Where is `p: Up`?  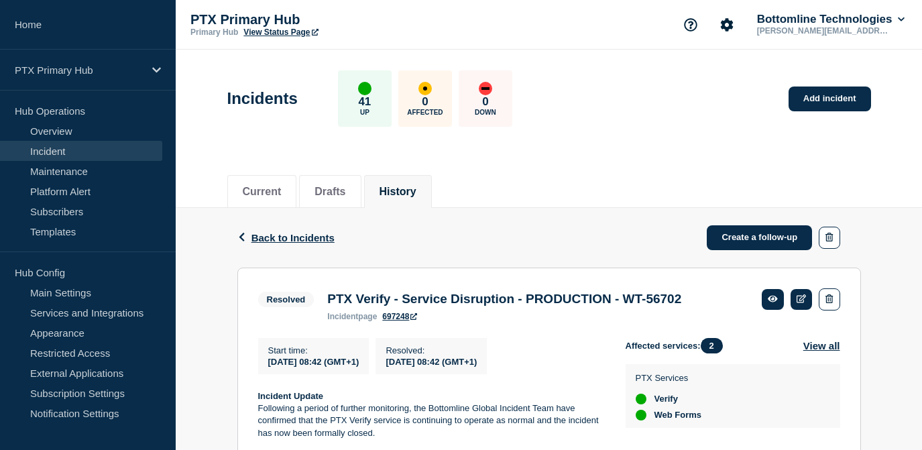
p: Up is located at coordinates (365, 112).